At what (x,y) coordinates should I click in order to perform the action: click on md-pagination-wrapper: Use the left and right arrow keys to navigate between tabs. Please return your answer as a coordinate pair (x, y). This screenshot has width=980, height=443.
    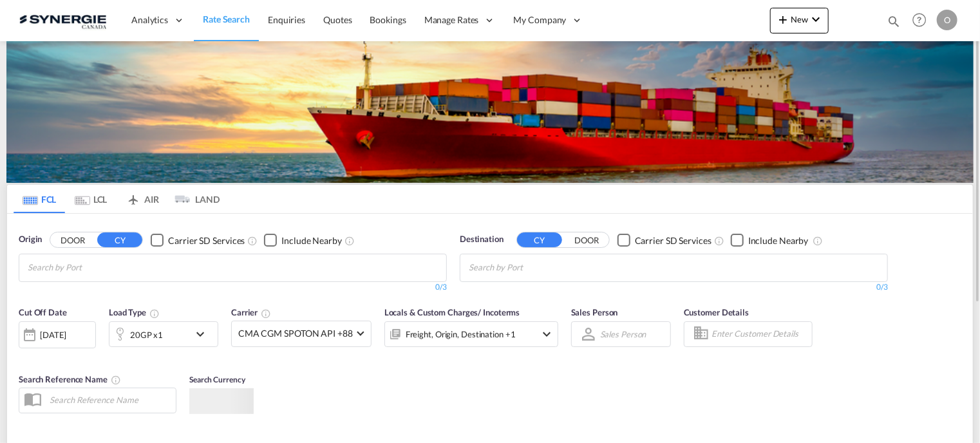
    Looking at the image, I should click on (116, 199).